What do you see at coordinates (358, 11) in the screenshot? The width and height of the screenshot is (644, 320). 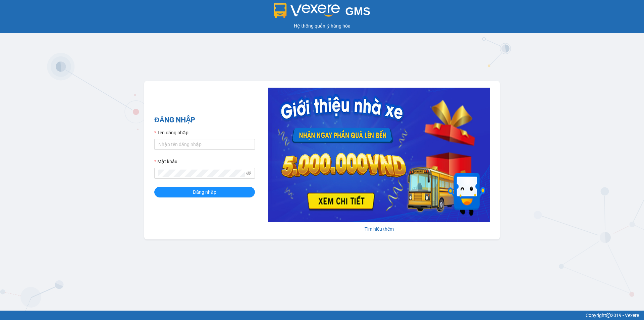 I see `span: GMS` at bounding box center [358, 11].